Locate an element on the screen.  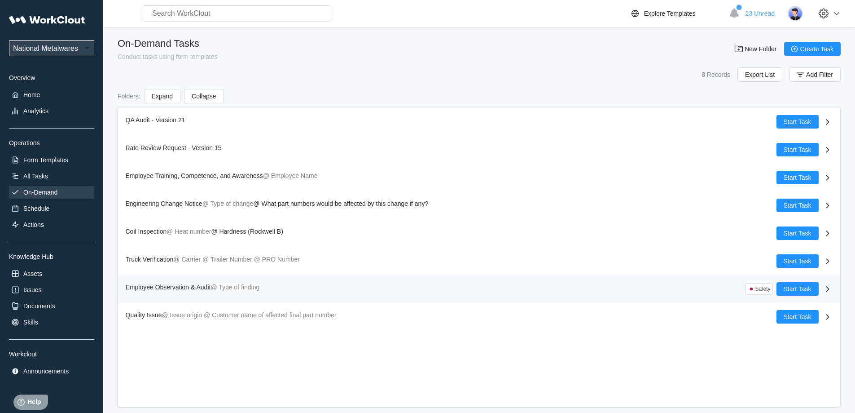
span: @ What part numbers would be affected by this change if any? is located at coordinates (341, 203).